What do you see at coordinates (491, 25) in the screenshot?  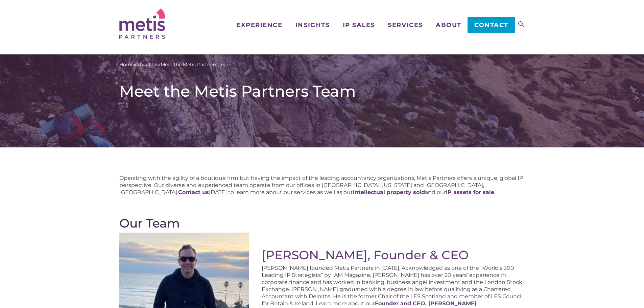 I see `a: Contact` at bounding box center [491, 25].